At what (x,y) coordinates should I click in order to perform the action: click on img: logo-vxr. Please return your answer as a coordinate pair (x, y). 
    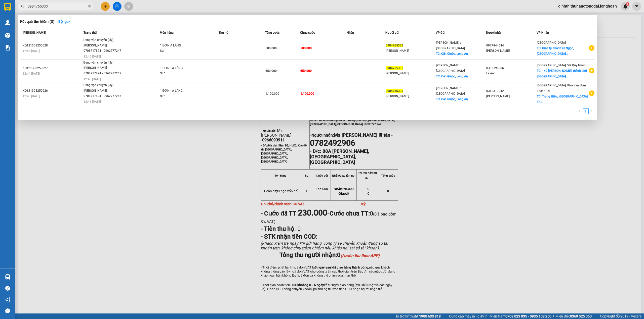
    Looking at the image, I should click on (7, 7).